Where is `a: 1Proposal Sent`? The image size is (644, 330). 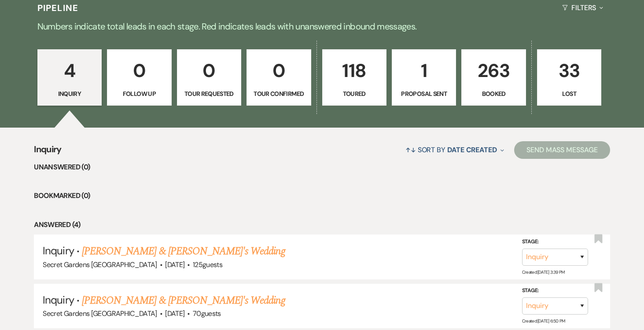
a: 1Proposal Sent is located at coordinates (424, 77).